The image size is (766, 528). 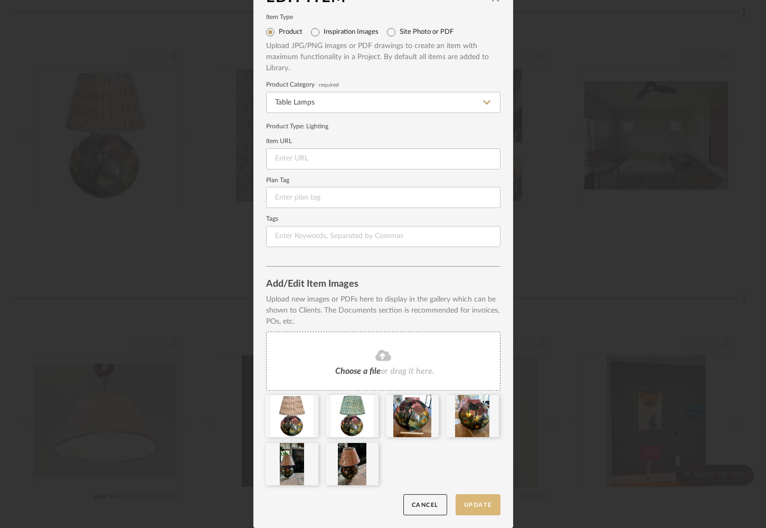 What do you see at coordinates (329, 85) in the screenshot?
I see `span: required` at bounding box center [329, 85].